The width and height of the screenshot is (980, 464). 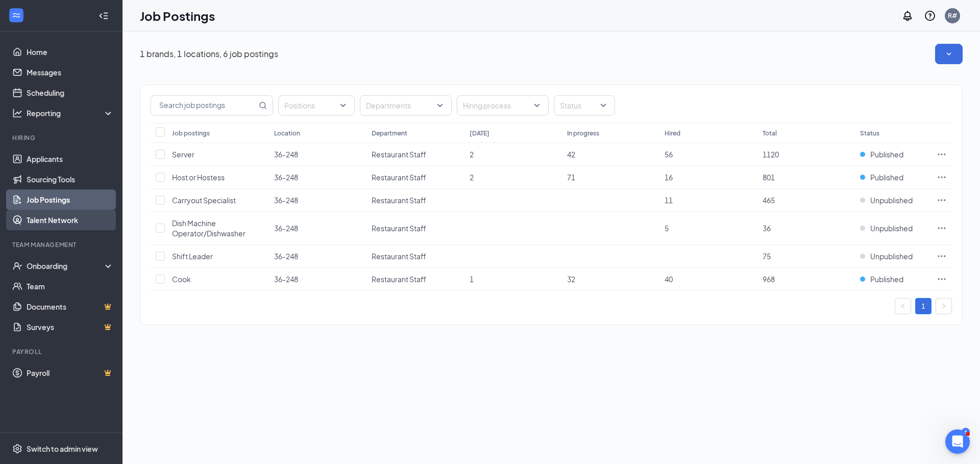 I want to click on a: Home, so click(x=70, y=52).